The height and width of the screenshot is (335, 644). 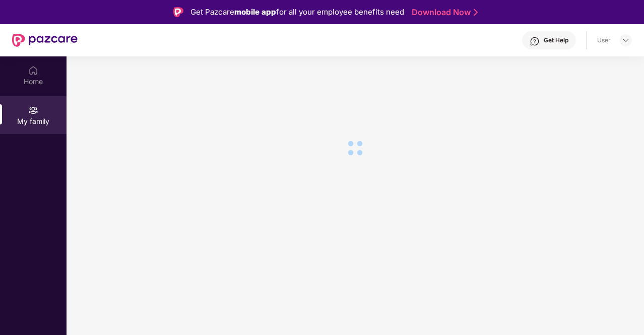 What do you see at coordinates (626, 40) in the screenshot?
I see `img: svg+xml;base64,PHN2ZyBpZD0iRHJvcGRvd24tMzJ4MzIiIHhtbG5zPSJodHRwOi8vd3d3LnczLm9yZy8yMDAwL3N2ZyIgd2...` at bounding box center [626, 40].